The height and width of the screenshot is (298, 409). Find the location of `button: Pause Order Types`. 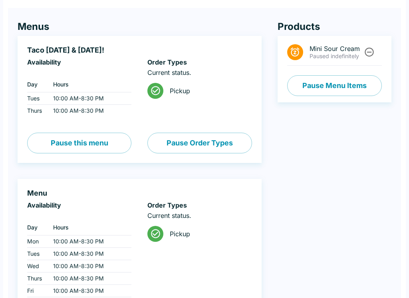

button: Pause Order Types is located at coordinates (199, 144).